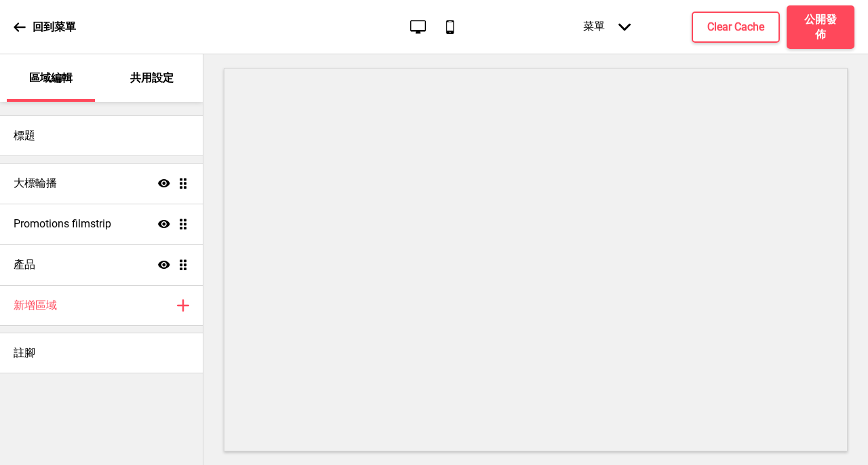 This screenshot has width=868, height=465. Describe the element at coordinates (820, 27) in the screenshot. I see `h4: 公開發佈` at that location.